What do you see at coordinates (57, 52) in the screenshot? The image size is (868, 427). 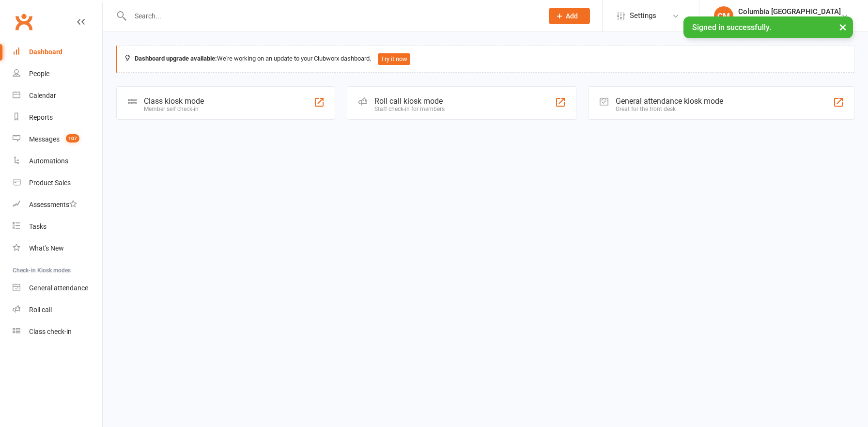 I see `a: Dashboard` at bounding box center [57, 52].